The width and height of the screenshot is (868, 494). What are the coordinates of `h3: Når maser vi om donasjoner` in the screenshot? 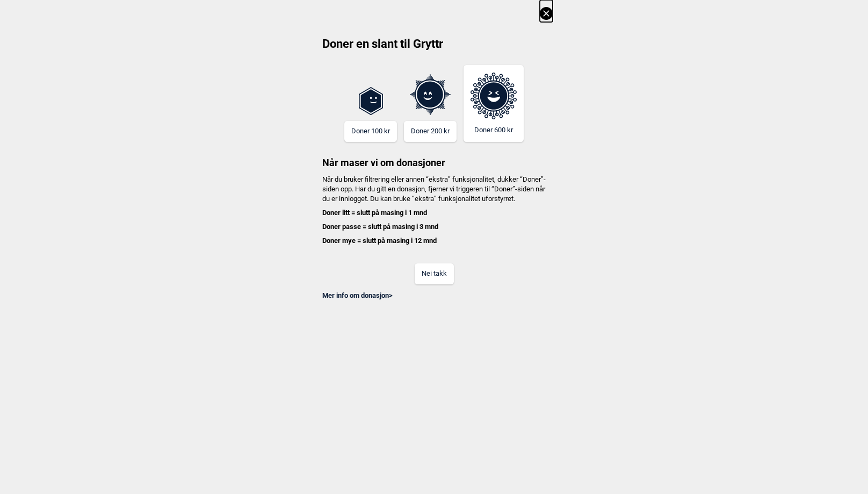 It's located at (434, 155).